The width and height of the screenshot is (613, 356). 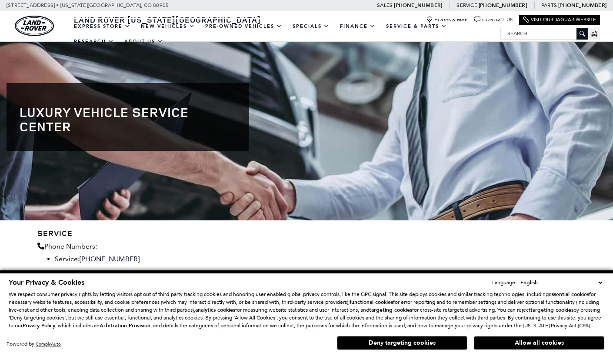 I want to click on input: Search, so click(x=544, y=33).